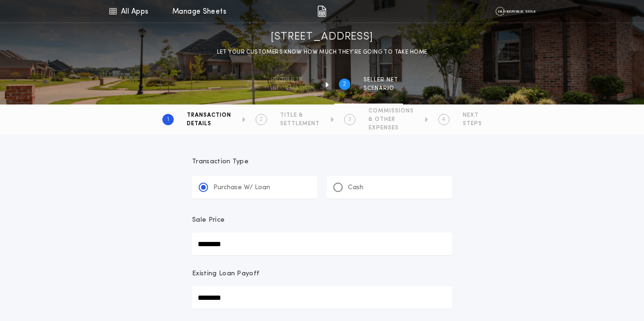  Describe the element at coordinates (292, 89) in the screenshot. I see `span: information` at that location.